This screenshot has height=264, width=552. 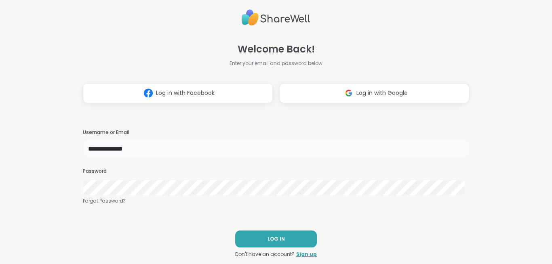 I want to click on span: Log in with Facebook, so click(x=185, y=93).